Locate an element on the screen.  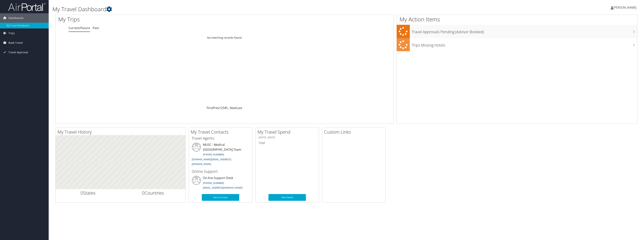
h3: Trips Missing Hotels is located at coordinates (524, 44).